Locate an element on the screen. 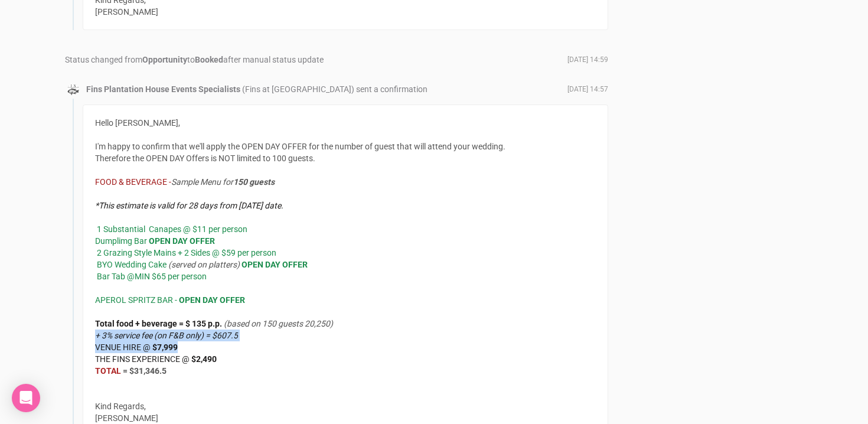 This screenshot has width=868, height=424. strong: TOTAL is located at coordinates (108, 371).